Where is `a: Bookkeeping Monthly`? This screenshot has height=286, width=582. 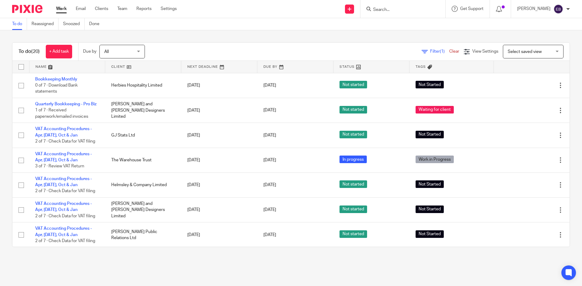 a: Bookkeeping Monthly is located at coordinates (56, 79).